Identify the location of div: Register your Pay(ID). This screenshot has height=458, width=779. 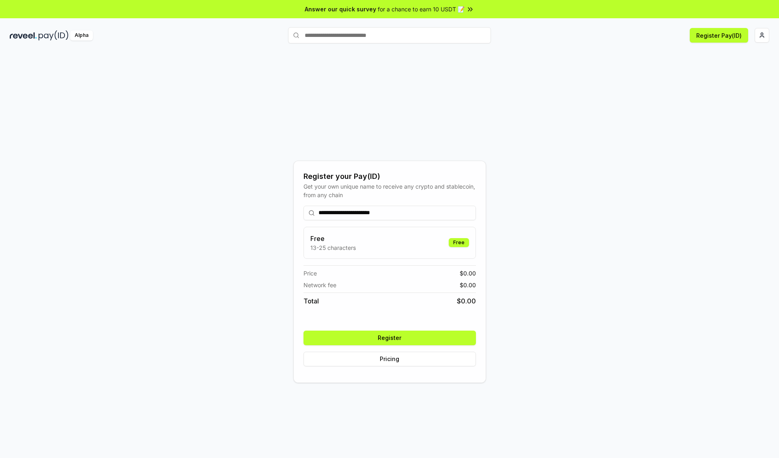
(389, 176).